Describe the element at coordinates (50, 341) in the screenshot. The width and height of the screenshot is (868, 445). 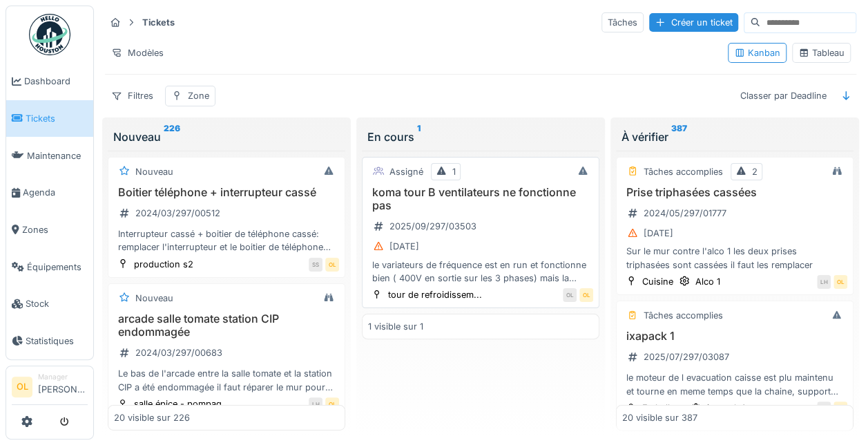
I see `a: Statistiques` at that location.